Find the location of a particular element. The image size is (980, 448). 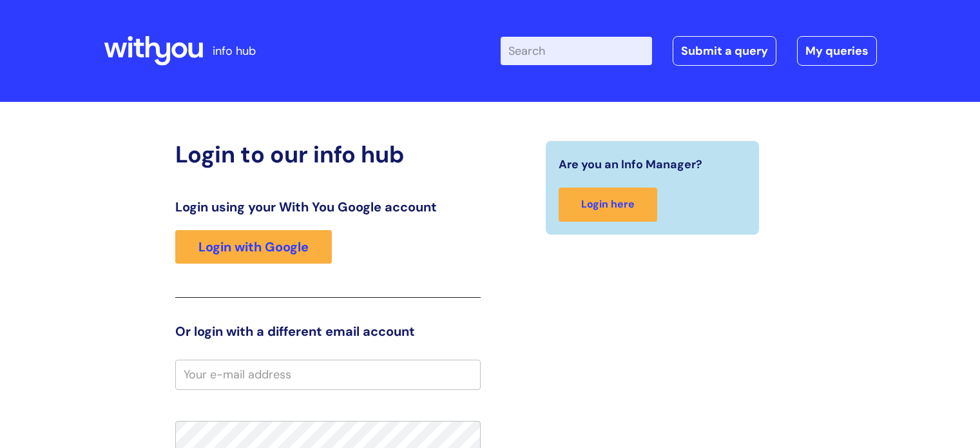

span: Are you an Info Manager? is located at coordinates (630, 165).